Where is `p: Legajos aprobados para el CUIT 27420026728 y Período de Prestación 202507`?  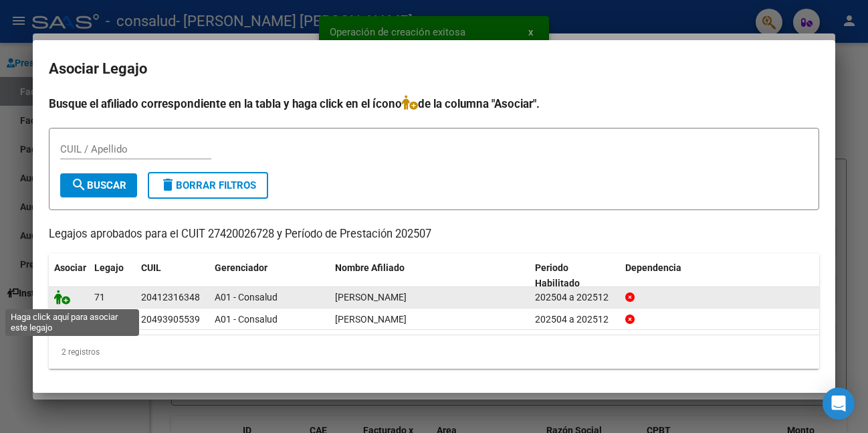 p: Legajos aprobados para el CUIT 27420026728 y Período de Prestación 202507 is located at coordinates (434, 234).